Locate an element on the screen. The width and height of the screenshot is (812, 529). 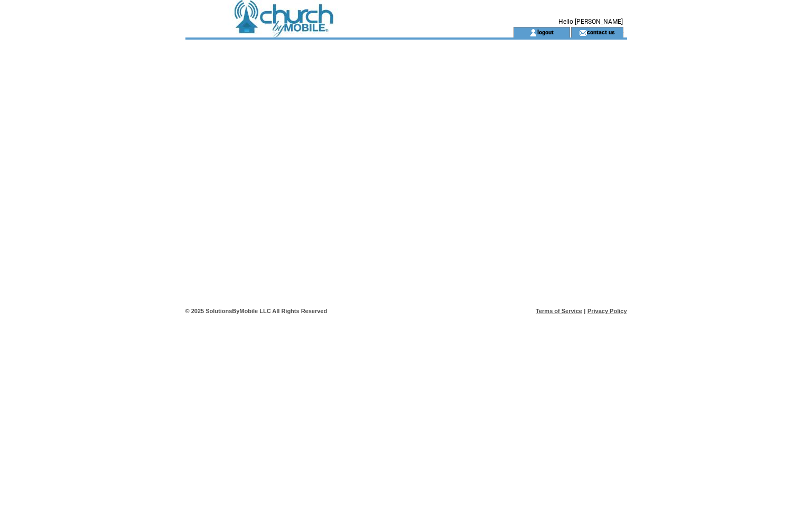
a: contact us is located at coordinates (601, 32).